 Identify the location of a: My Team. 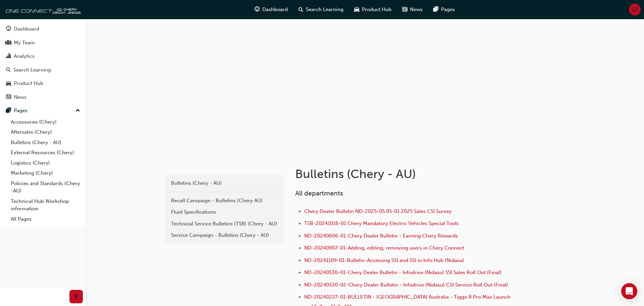
(42, 42).